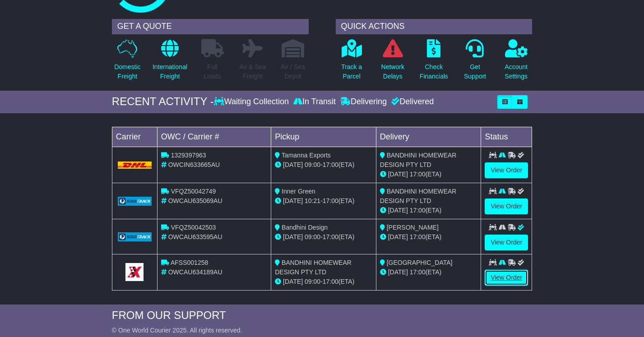  I want to click on span: Bandhini Design, so click(304, 227).